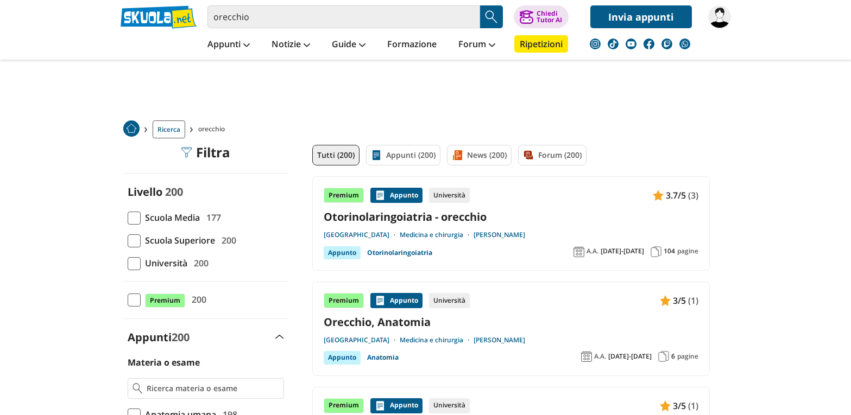 This screenshot has width=851, height=415. I want to click on img: Forum filtro contenuto, so click(528, 155).